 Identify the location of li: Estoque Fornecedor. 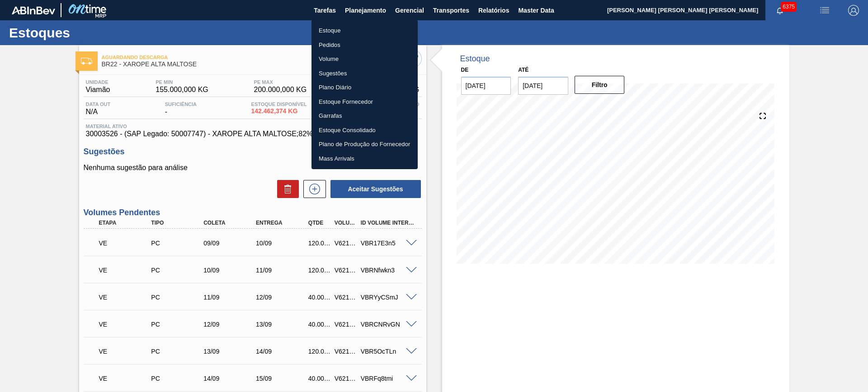
(364, 102).